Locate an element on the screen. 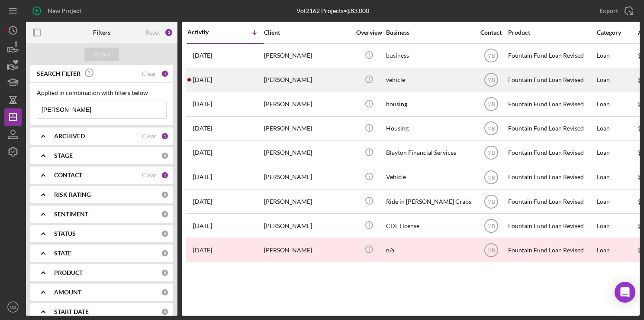 Image resolution: width=644 pixels, height=320 pixels. div: n/a is located at coordinates (429, 249).